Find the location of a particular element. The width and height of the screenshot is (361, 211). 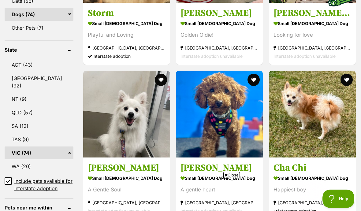

img: Cha Chi - Chihuahua (Long Coat) x Pomeranian Dog is located at coordinates (312, 114).